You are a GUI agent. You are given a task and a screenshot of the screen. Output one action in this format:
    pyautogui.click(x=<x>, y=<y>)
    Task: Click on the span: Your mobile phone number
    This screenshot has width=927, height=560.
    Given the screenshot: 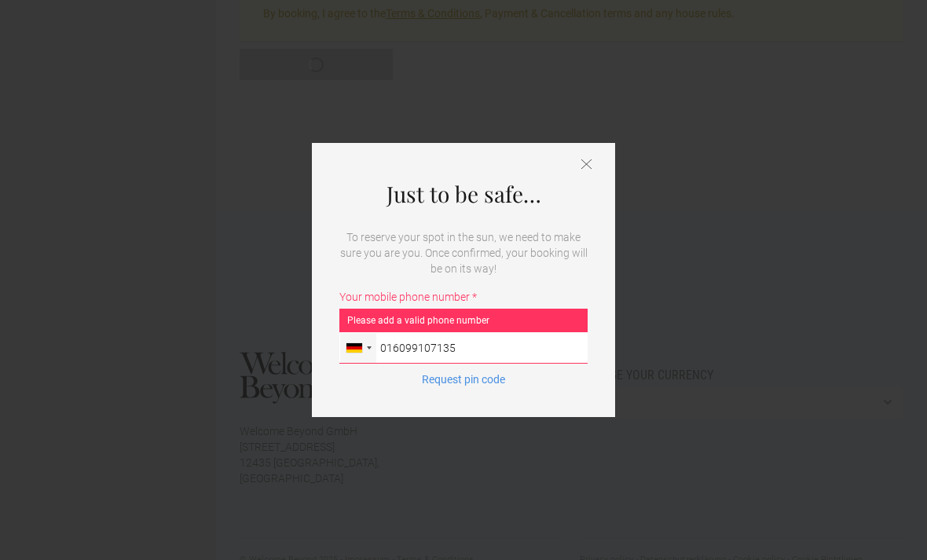 What is the action you would take?
    pyautogui.click(x=408, y=296)
    